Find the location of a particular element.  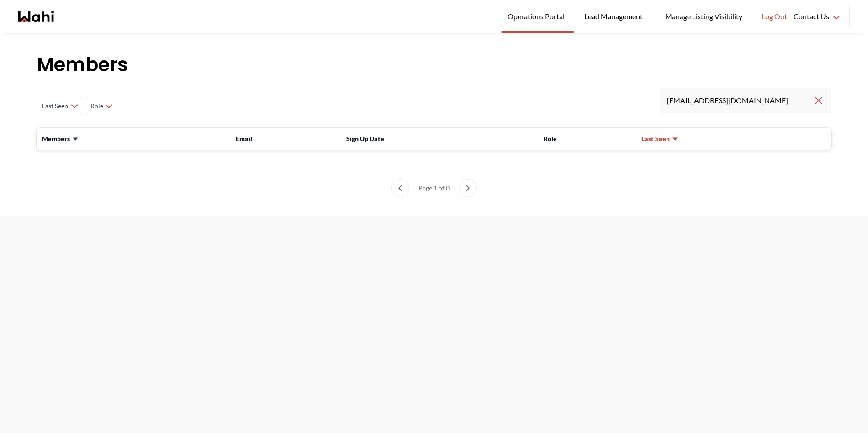

span: Log Out is located at coordinates (775, 17).